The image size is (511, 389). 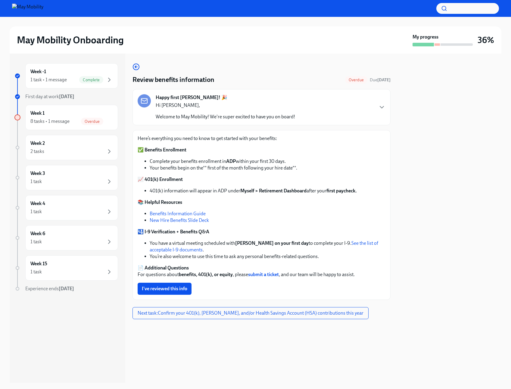 What do you see at coordinates (267, 191) in the screenshot?
I see `li: 401(k) information will appear in ADP under after your` at bounding box center [267, 191].